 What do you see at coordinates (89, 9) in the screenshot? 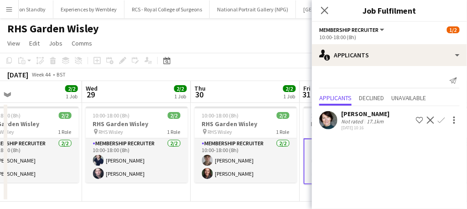
I see `button: Experiences by Wembley` at bounding box center [89, 9].